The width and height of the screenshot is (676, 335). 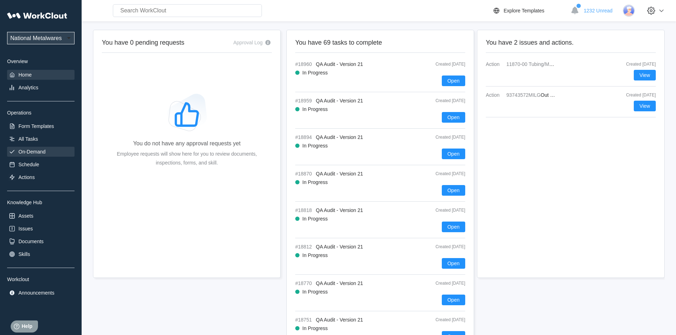 I want to click on span: 1232 Unread, so click(x=598, y=11).